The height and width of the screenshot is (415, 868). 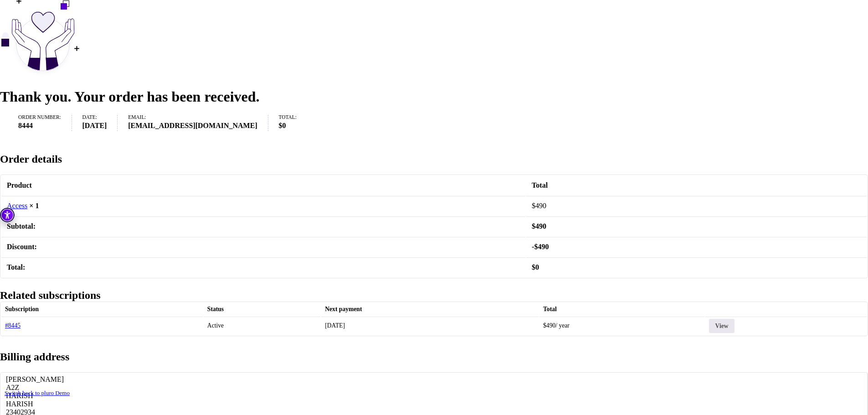 I want to click on th: Total:, so click(x=263, y=267).